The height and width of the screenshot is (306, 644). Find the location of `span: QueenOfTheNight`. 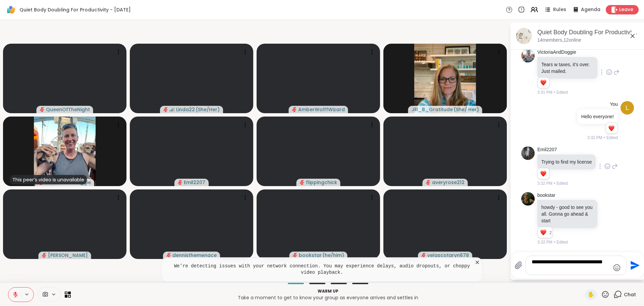

span: QueenOfTheNight is located at coordinates (68, 110).